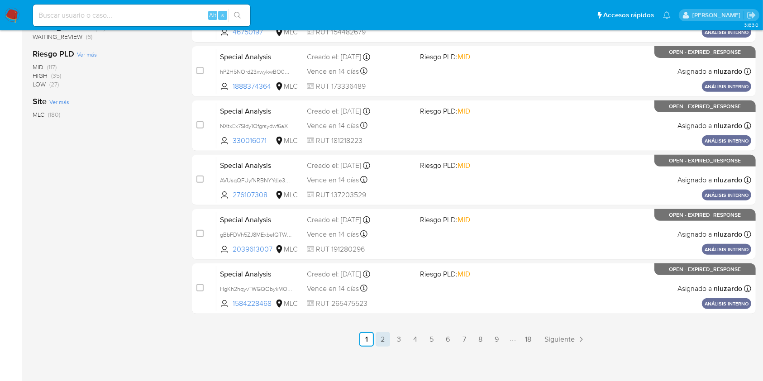 This screenshot has width=763, height=381. I want to click on a: Notificaciones, so click(666, 15).